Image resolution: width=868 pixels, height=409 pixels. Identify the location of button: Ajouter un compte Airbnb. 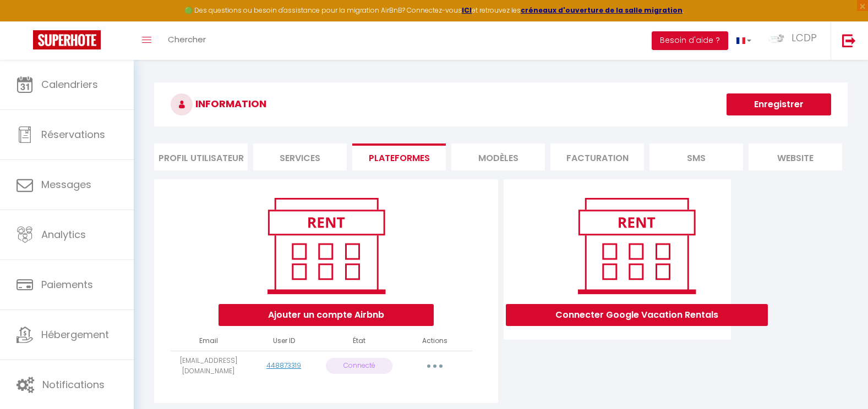
(326, 316).